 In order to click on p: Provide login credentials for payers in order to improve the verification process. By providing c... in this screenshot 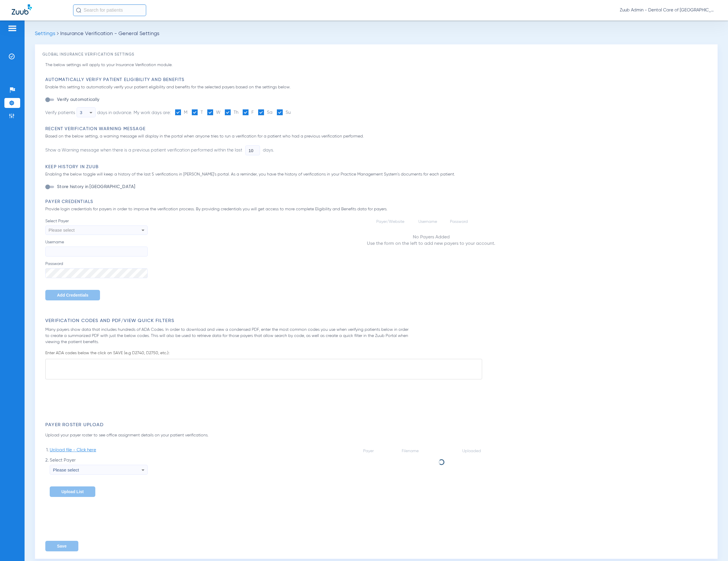, I will do `click(229, 209)`.